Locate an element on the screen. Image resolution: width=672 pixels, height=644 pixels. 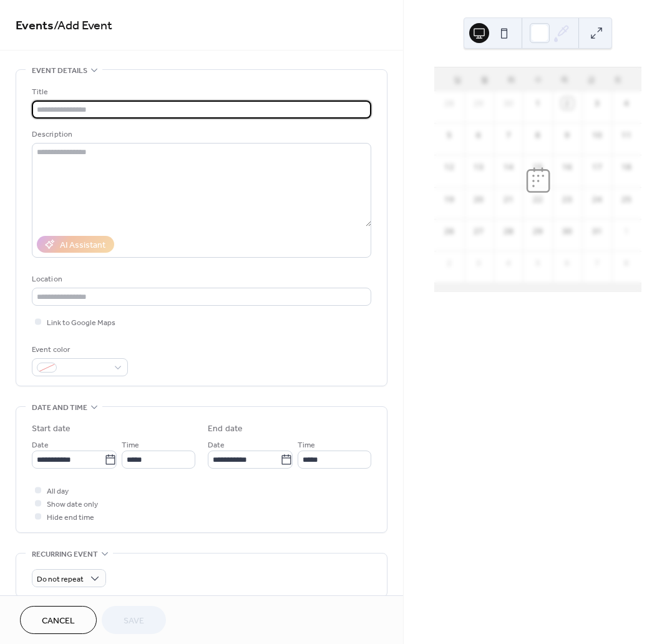
div: 27 is located at coordinates (479, 231).